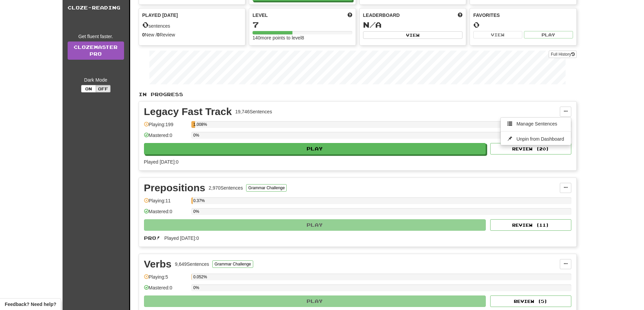 This screenshot has height=310, width=644. I want to click on div: sentences, so click(192, 25).